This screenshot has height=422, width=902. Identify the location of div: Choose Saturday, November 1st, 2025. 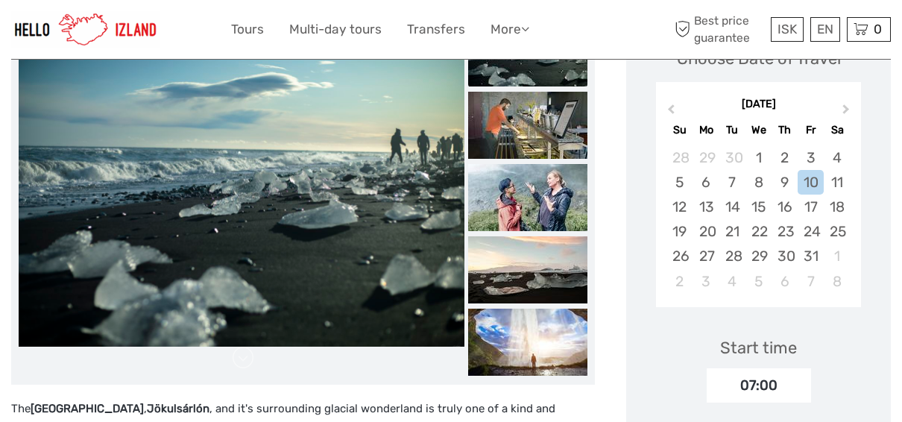
(836, 256).